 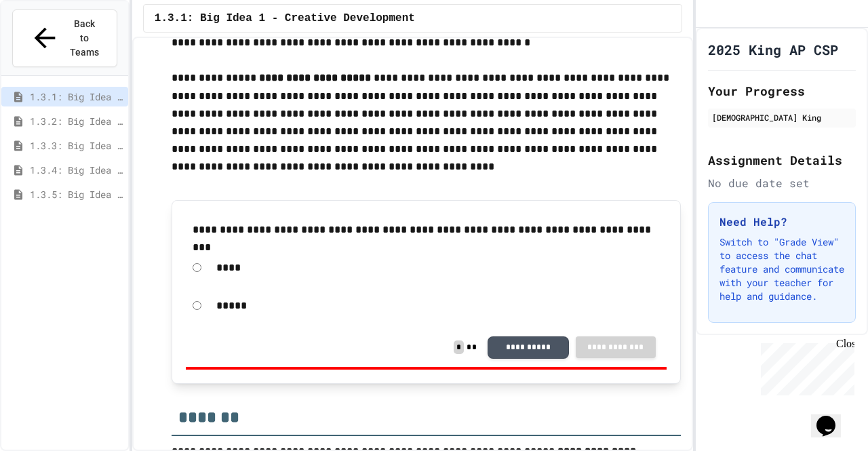 What do you see at coordinates (782, 160) in the screenshot?
I see `h2: Assignment Details` at bounding box center [782, 160].